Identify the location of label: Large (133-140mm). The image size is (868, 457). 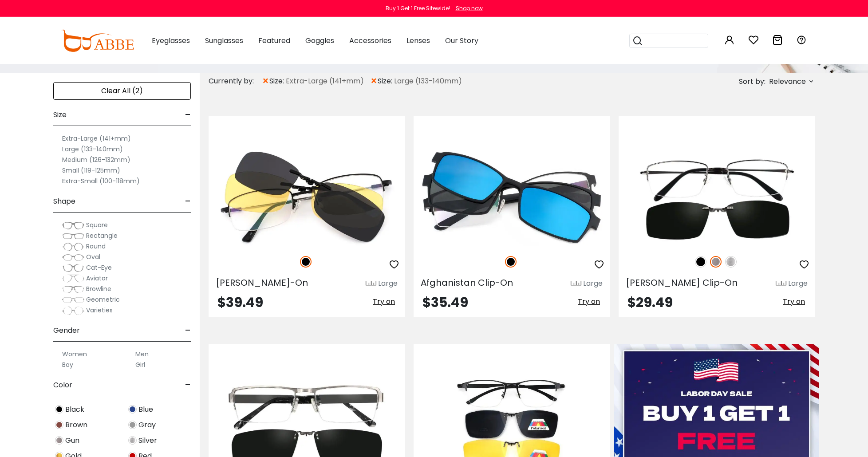
(93, 149).